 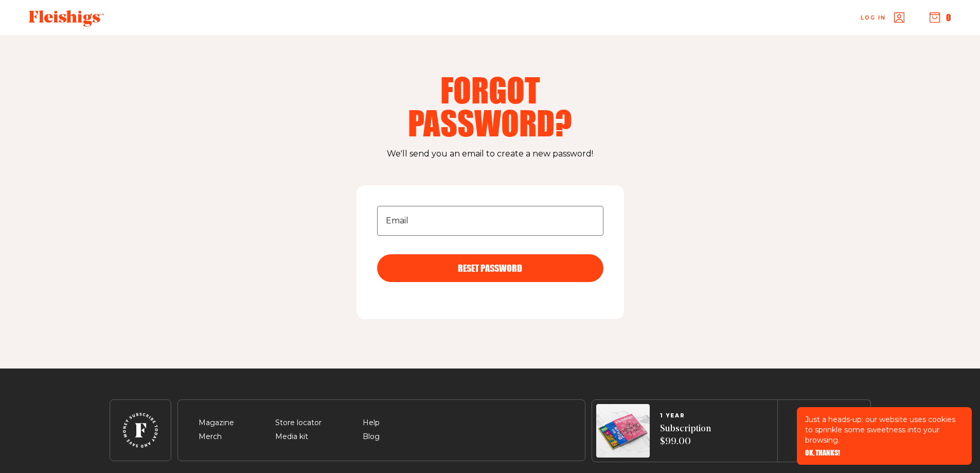 What do you see at coordinates (822, 453) in the screenshot?
I see `button: OK, THANKS!` at bounding box center [822, 453].